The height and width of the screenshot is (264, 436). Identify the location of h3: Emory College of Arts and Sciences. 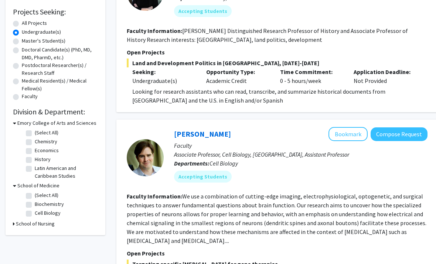
(57, 123).